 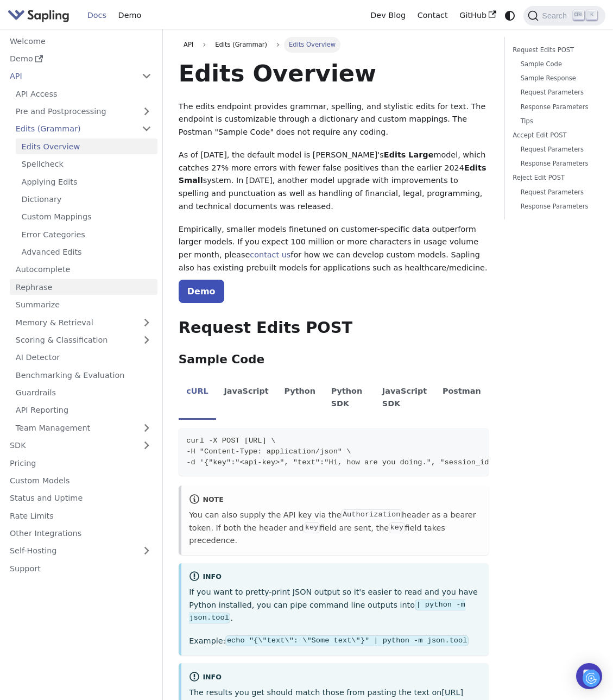 I want to click on a: Applying Edits, so click(x=87, y=181).